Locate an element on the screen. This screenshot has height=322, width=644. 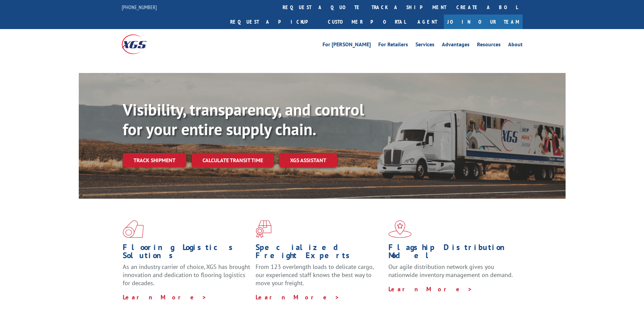
img: xgs-icon-total-supply-chain-intelligence-red is located at coordinates (133, 229).